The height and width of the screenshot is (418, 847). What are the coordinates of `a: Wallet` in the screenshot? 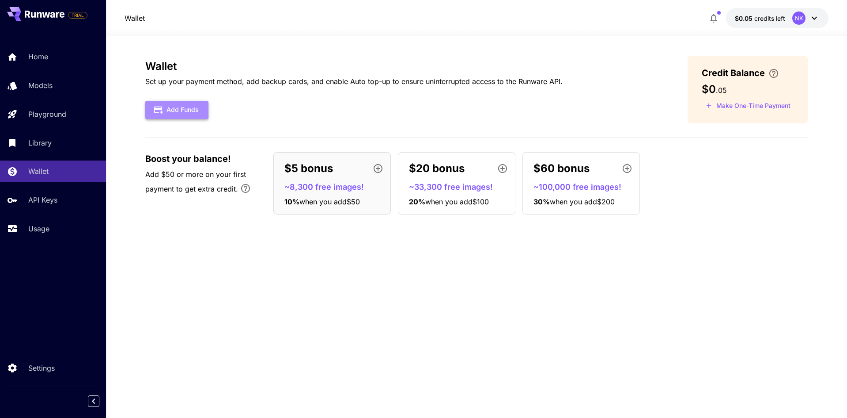 It's located at (135, 18).